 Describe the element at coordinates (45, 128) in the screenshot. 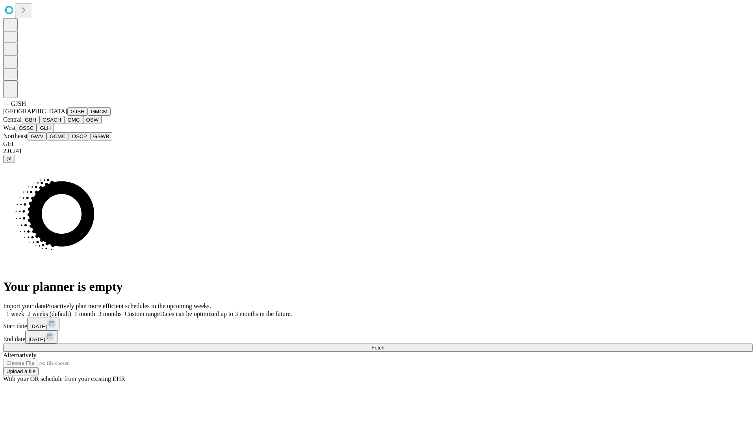

I see `button: GLH` at that location.